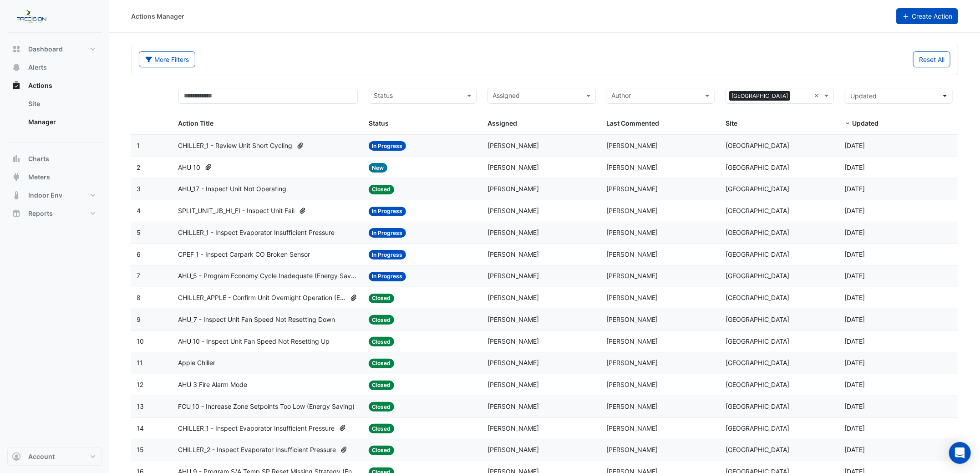 This screenshot has width=980, height=473. I want to click on span: AHU 10, so click(190, 167).